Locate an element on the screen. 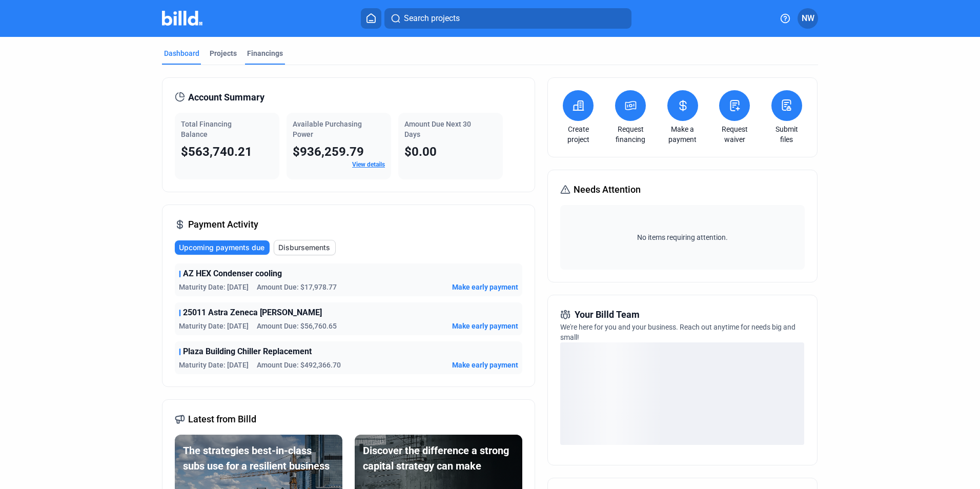 Image resolution: width=980 pixels, height=489 pixels. span: $0.00 is located at coordinates (420, 152).